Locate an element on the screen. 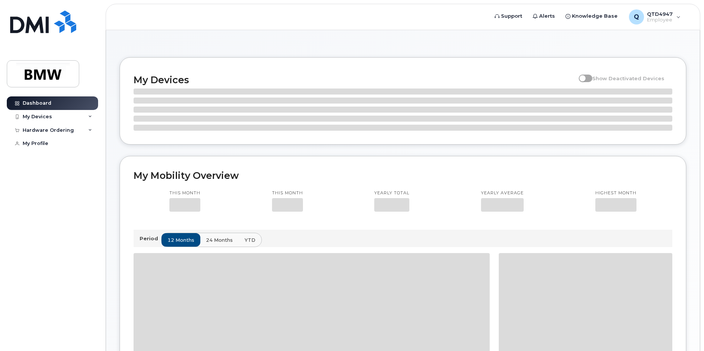 The width and height of the screenshot is (704, 351). span: YTD is located at coordinates (250, 240).